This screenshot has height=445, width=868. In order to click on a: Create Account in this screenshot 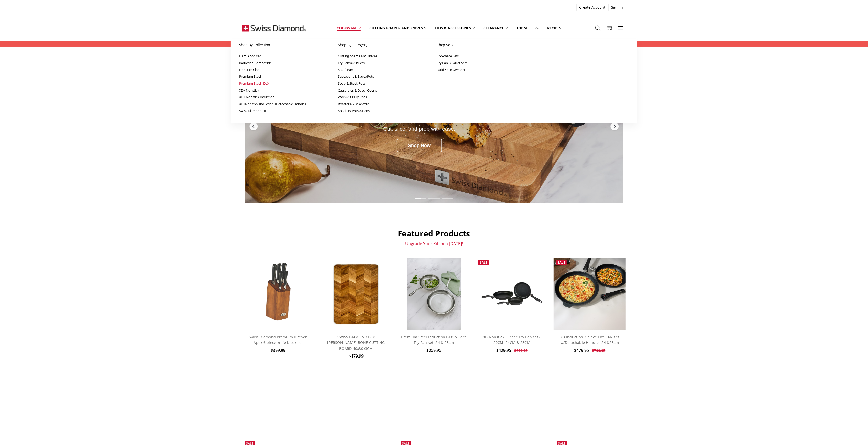, I will do `click(592, 7)`.